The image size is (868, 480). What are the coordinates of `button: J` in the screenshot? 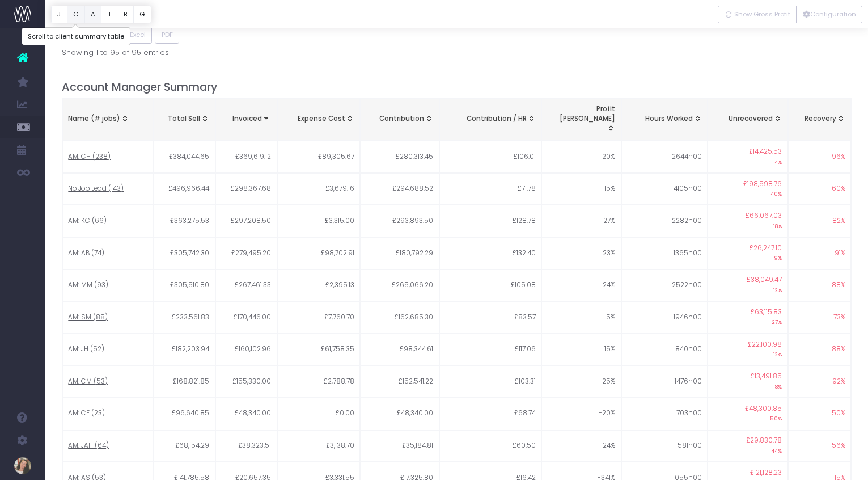 It's located at (59, 14).